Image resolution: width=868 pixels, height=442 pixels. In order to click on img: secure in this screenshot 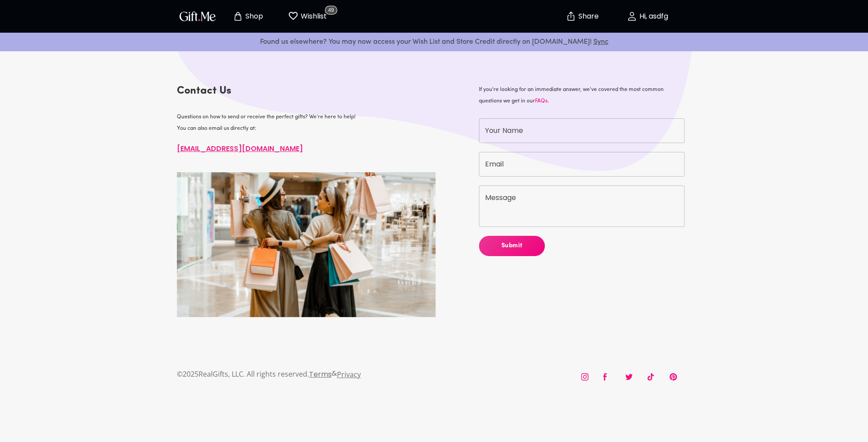, I will do `click(571, 16)`.